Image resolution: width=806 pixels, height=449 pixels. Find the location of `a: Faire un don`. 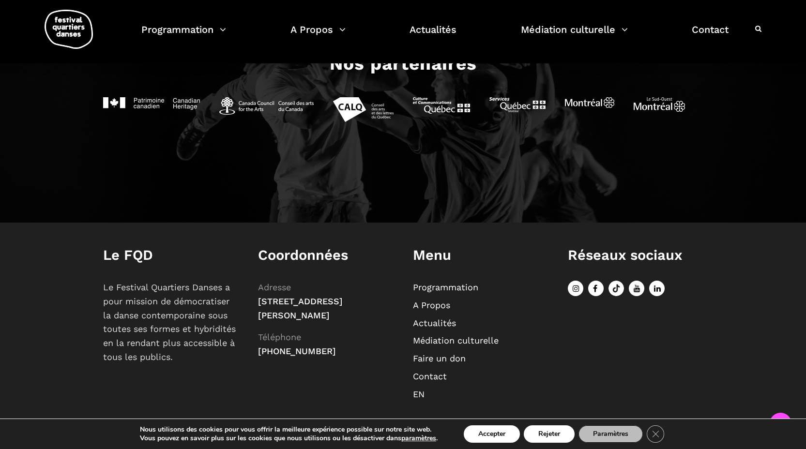

a: Faire un don is located at coordinates (439, 358).